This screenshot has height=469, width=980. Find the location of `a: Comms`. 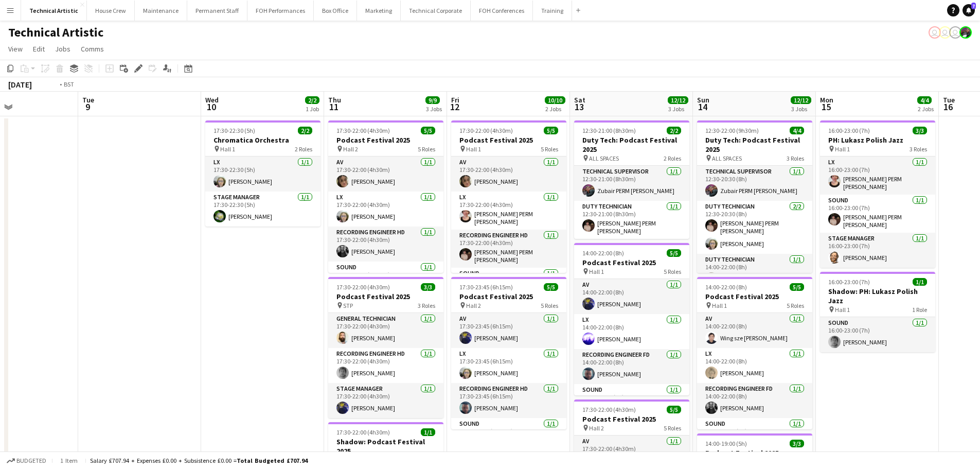

a: Comms is located at coordinates (92, 49).